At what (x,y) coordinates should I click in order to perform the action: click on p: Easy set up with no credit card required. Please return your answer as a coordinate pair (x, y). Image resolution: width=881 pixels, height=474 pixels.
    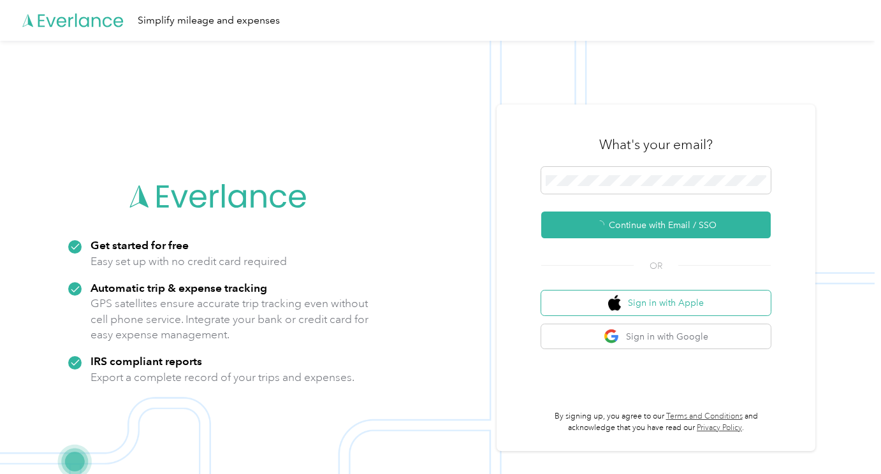
    Looking at the image, I should click on (189, 261).